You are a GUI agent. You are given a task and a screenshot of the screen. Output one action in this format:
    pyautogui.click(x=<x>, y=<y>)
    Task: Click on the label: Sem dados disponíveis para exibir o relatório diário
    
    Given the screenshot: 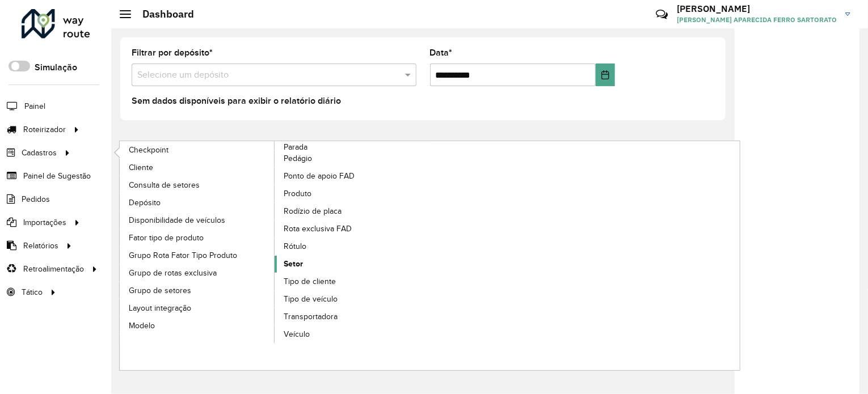 What is the action you would take?
    pyautogui.click(x=236, y=101)
    